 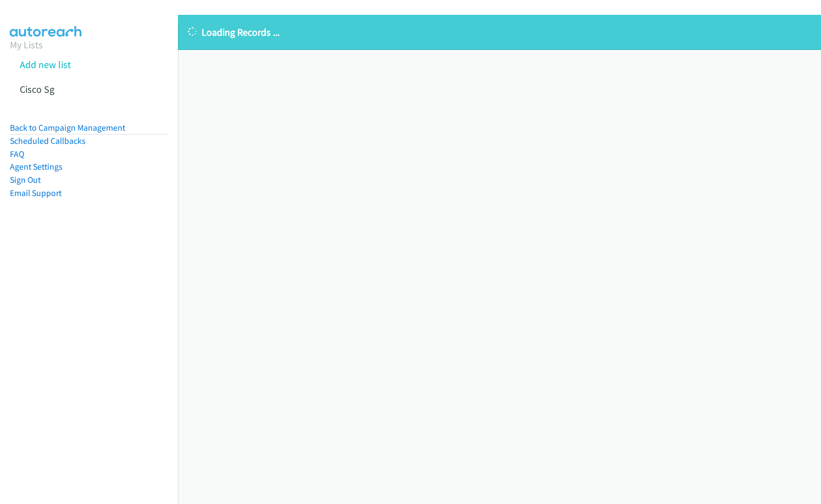 I want to click on a: FAQ, so click(x=17, y=154).